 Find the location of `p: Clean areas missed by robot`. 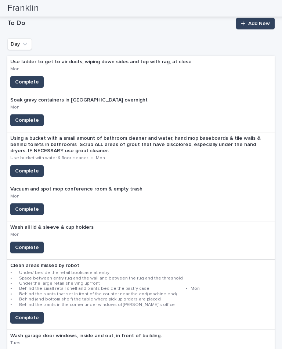

p: Clean areas missed by robot is located at coordinates (140, 265).